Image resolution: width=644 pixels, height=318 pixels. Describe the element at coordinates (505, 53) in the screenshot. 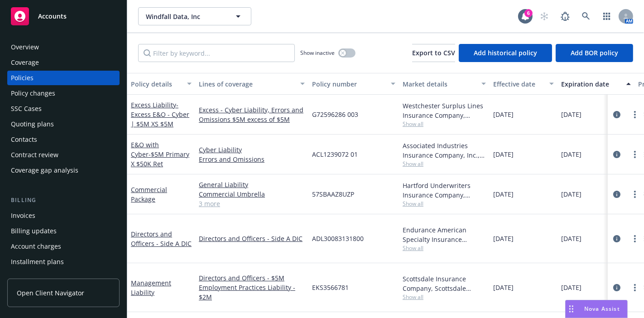

I see `button: Add historical policy` at that location.